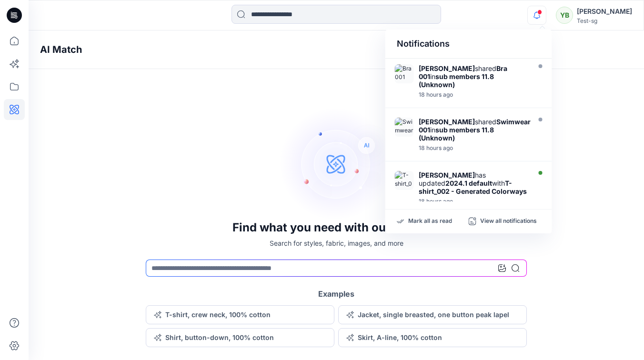 The height and width of the screenshot is (360, 644). I want to click on button: Shirt, button-down, 100% cotton, so click(240, 337).